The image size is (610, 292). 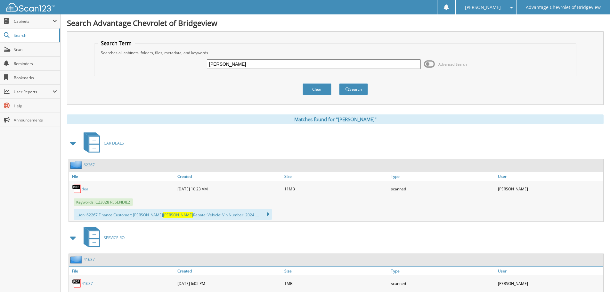 I want to click on span: CAR DEALS, so click(x=114, y=143).